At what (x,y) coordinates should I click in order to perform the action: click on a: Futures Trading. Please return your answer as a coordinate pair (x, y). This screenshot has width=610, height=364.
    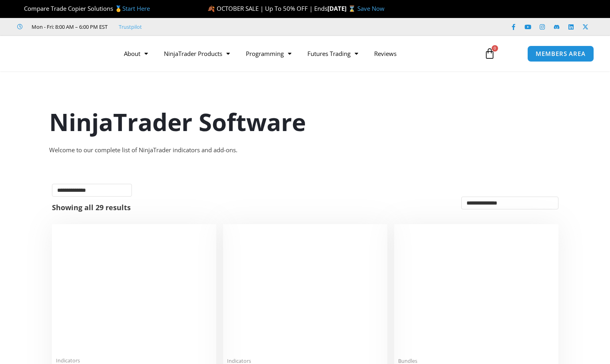
    Looking at the image, I should click on (333, 54).